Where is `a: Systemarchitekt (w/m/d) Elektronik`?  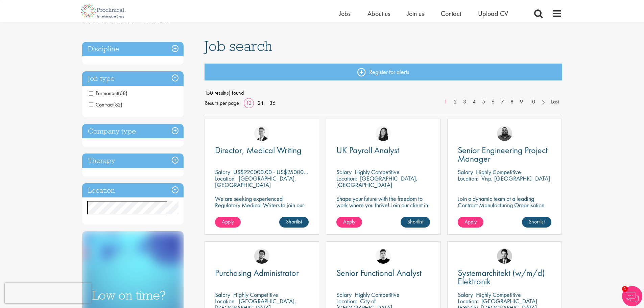
a: Systemarchitekt (w/m/d) Elektronik is located at coordinates (505, 277).